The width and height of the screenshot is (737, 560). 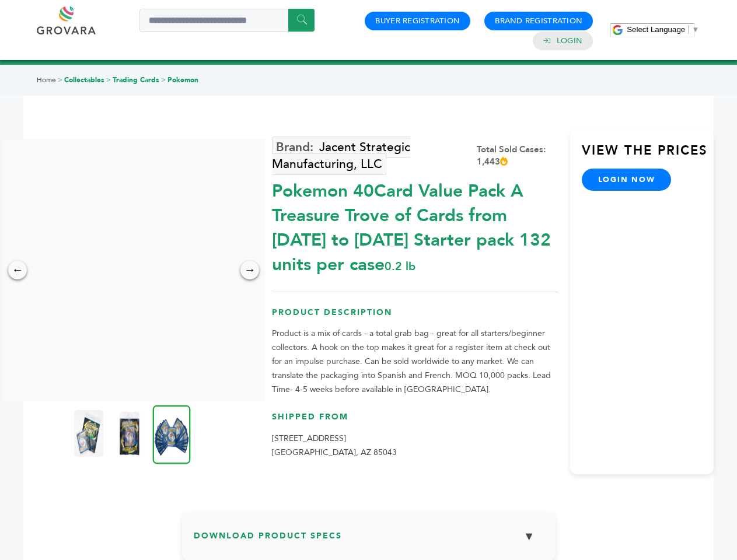 I want to click on h3: View the Prices, so click(x=648, y=155).